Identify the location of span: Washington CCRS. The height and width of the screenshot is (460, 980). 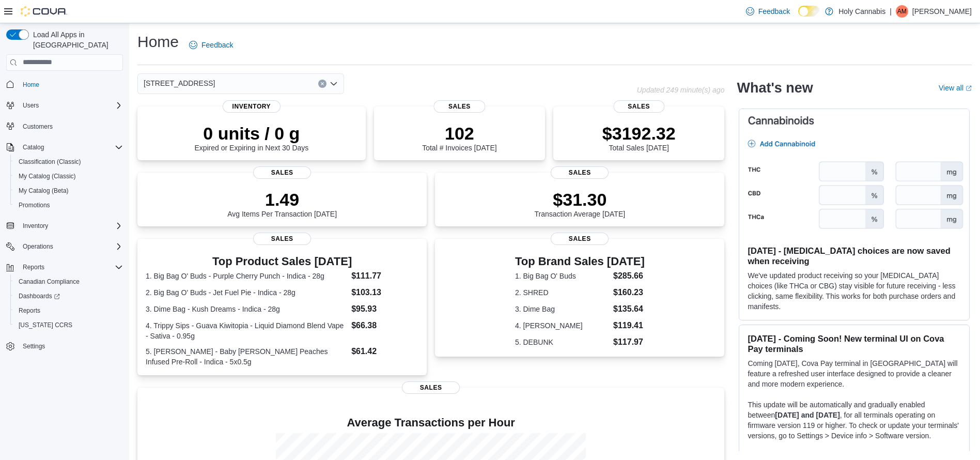
(69, 325).